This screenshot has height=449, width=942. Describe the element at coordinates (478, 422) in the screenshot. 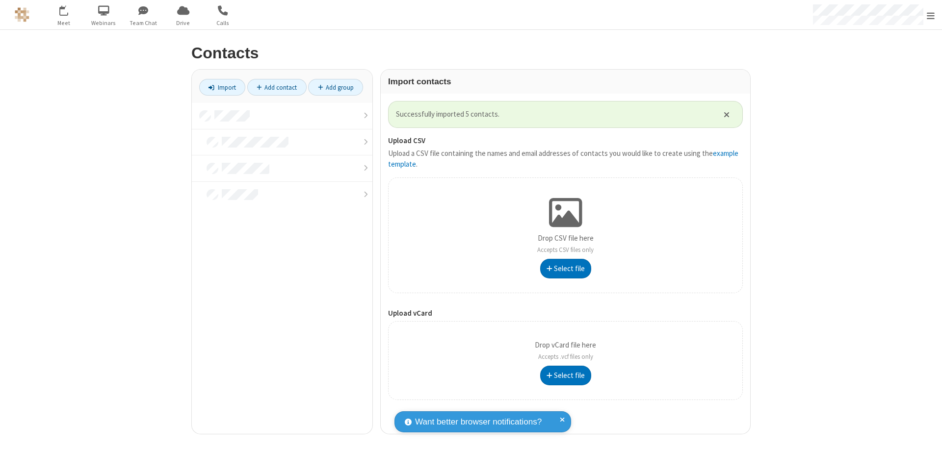

I see `span: Want better browser notifications?` at that location.